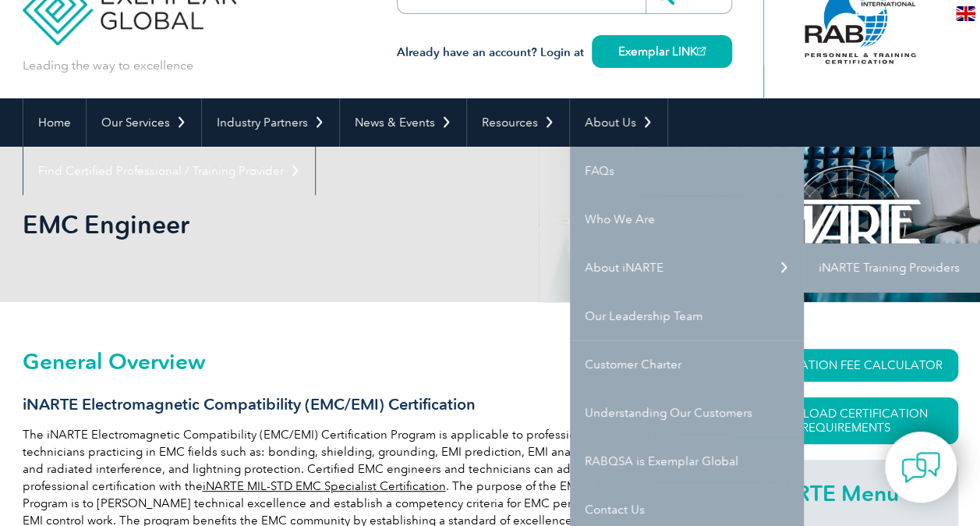 This screenshot has height=526, width=980. What do you see at coordinates (687, 365) in the screenshot?
I see `a: Customer Charter` at bounding box center [687, 365].